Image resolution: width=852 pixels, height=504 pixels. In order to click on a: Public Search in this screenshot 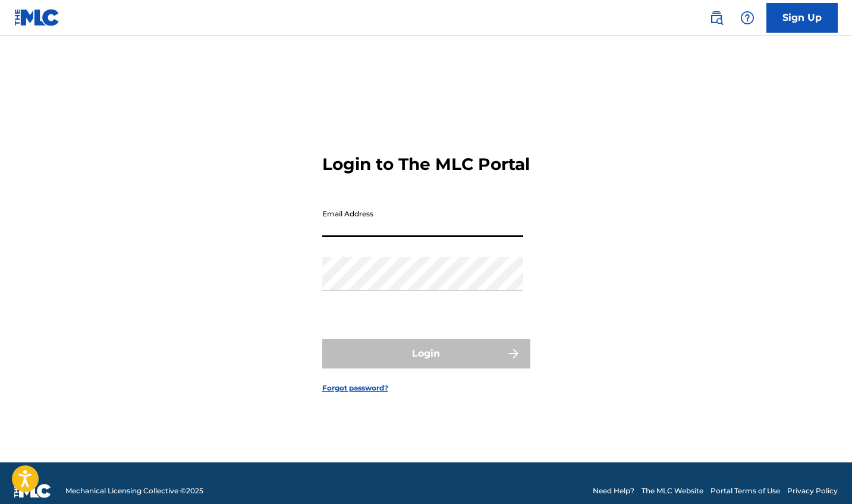, I will do `click(717, 18)`.